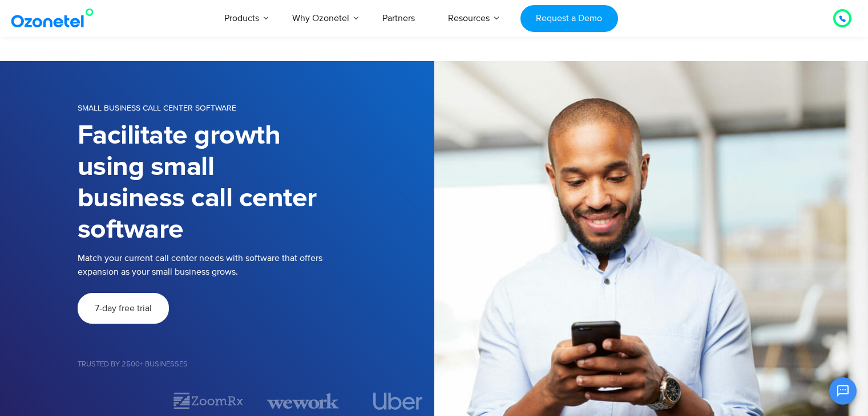 The image size is (868, 416). What do you see at coordinates (208, 401) in the screenshot?
I see `img: zoomrx` at bounding box center [208, 401].